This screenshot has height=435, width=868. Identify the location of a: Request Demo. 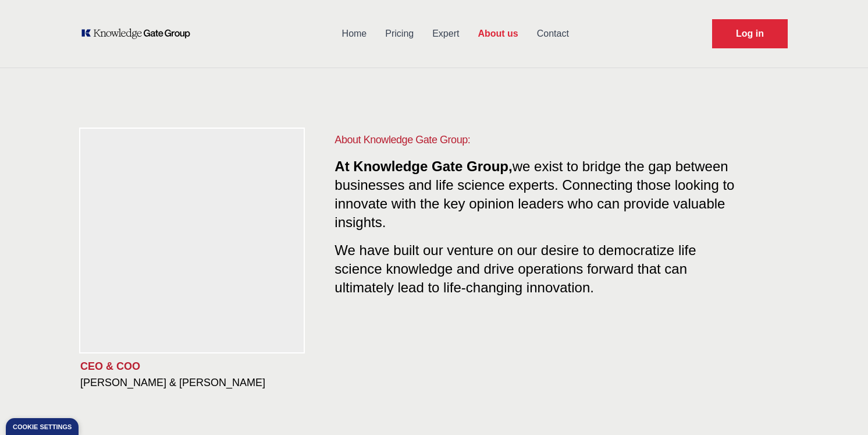
(750, 34).